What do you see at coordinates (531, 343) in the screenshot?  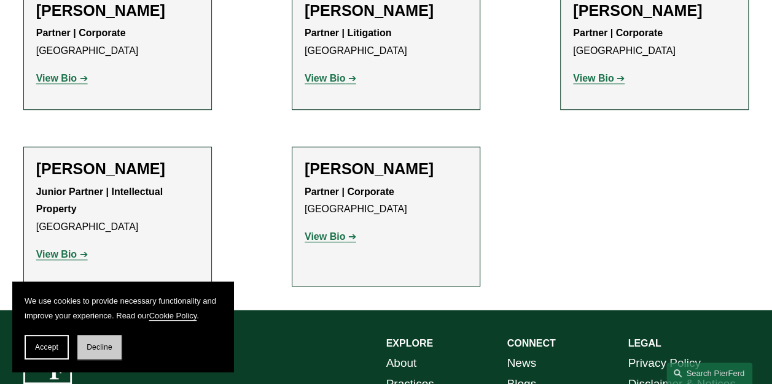 I see `strong: CONNECT` at bounding box center [531, 343].